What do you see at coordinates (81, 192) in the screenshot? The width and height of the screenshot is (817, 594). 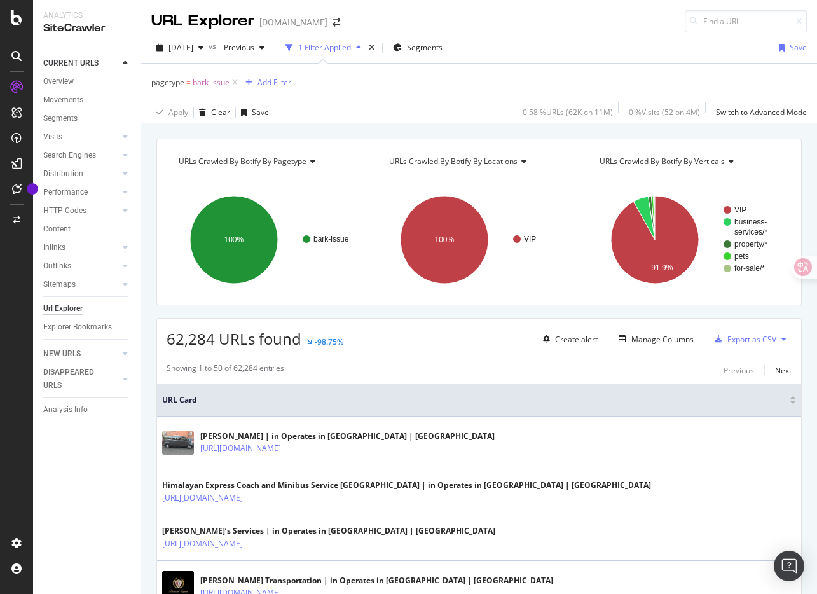 I see `a: Performance` at bounding box center [81, 192].